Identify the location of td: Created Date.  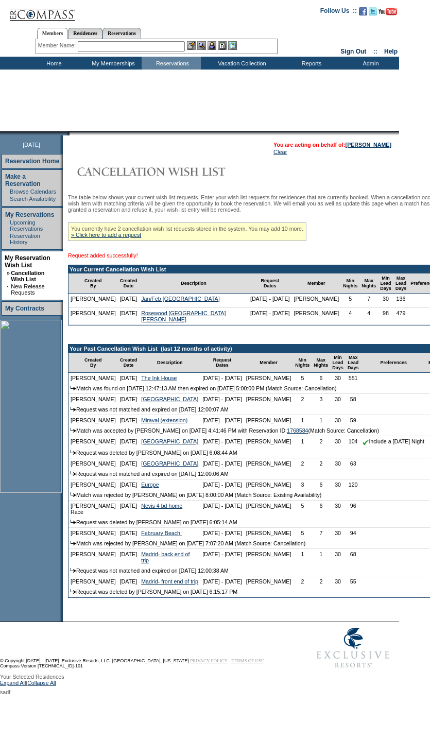
(129, 362).